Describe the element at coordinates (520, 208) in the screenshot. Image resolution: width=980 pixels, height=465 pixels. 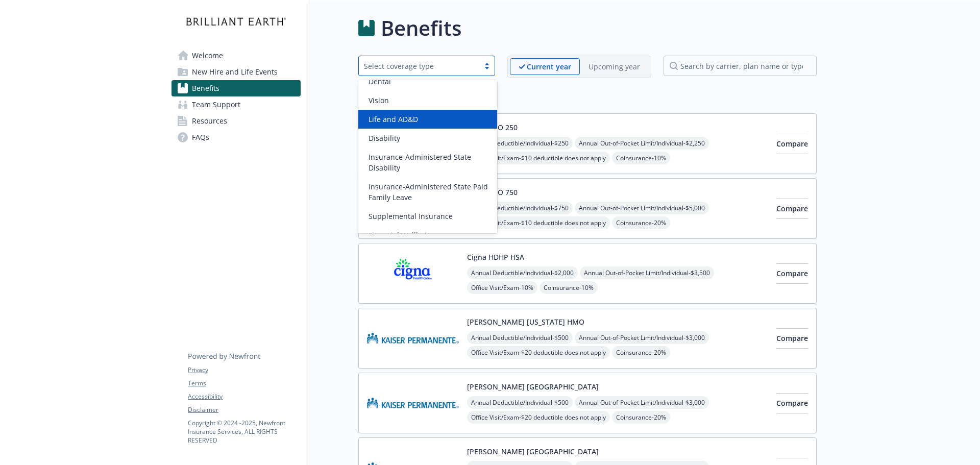
I see `span: Annual Deductible/Individual - $750` at that location.